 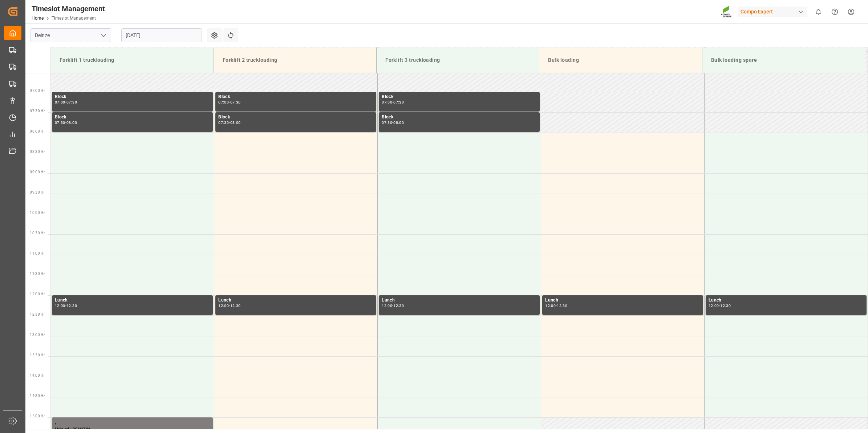 What do you see at coordinates (37, 375) in the screenshot?
I see `span: 14:00 Hr` at bounding box center [37, 375].